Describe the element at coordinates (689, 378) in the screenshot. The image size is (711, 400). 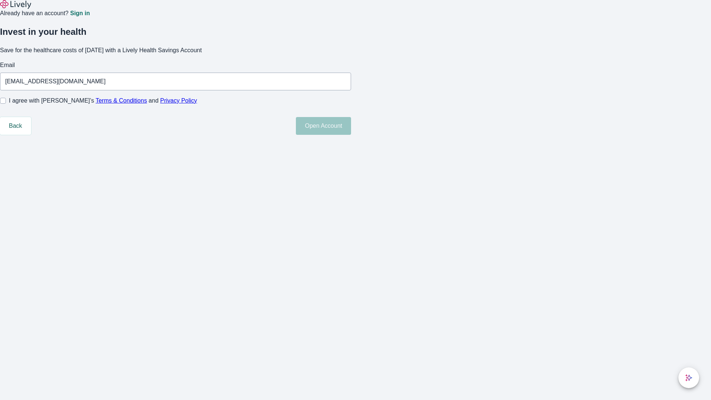
I see `button: chat` at that location.